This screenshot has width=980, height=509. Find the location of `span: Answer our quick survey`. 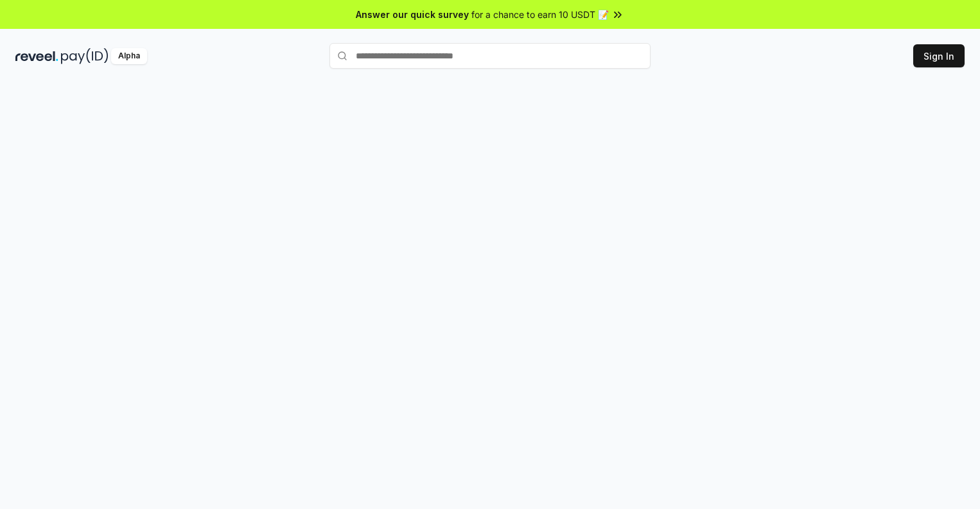

span: Answer our quick survey is located at coordinates (412, 14).